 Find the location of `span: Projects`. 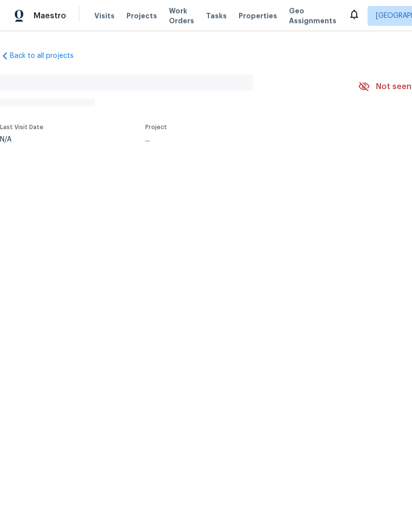

span: Projects is located at coordinates (142, 16).